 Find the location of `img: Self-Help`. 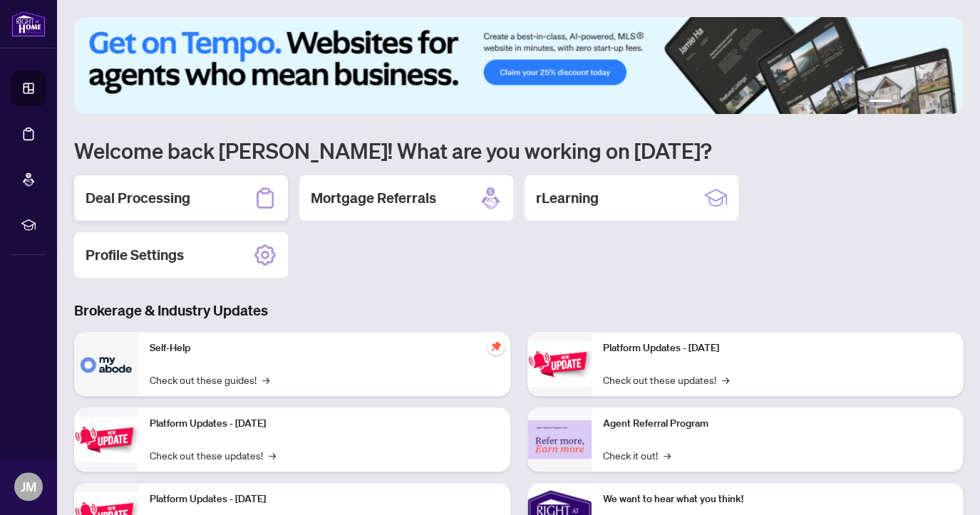

img: Self-Help is located at coordinates (107, 364).